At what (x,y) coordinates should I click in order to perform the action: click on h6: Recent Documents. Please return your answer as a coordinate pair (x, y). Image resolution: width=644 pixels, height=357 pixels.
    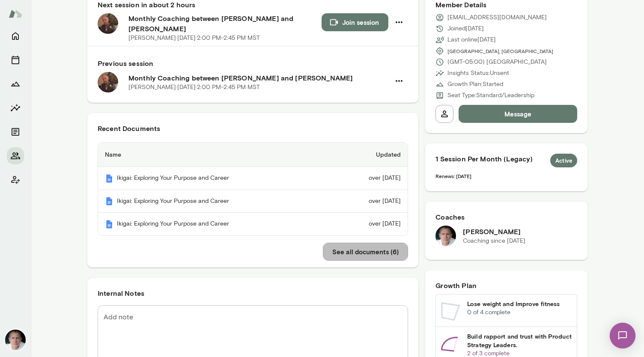
    Looking at the image, I should click on (253, 129).